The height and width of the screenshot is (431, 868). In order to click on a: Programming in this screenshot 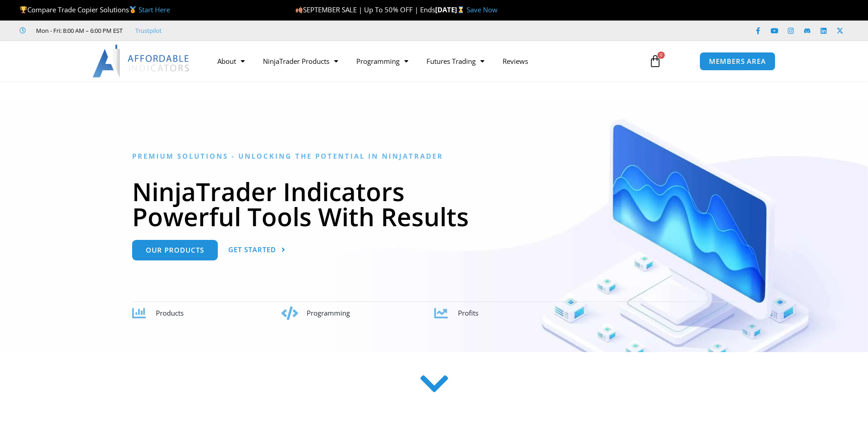, I will do `click(382, 61)`.